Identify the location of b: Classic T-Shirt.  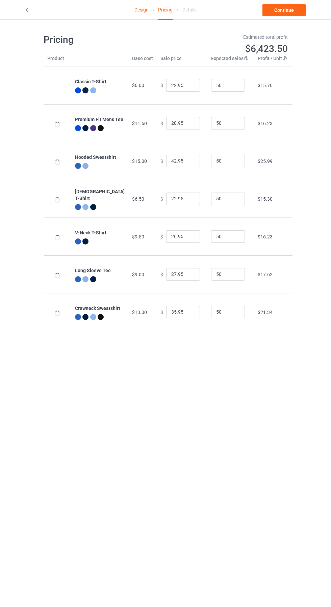
(90, 82).